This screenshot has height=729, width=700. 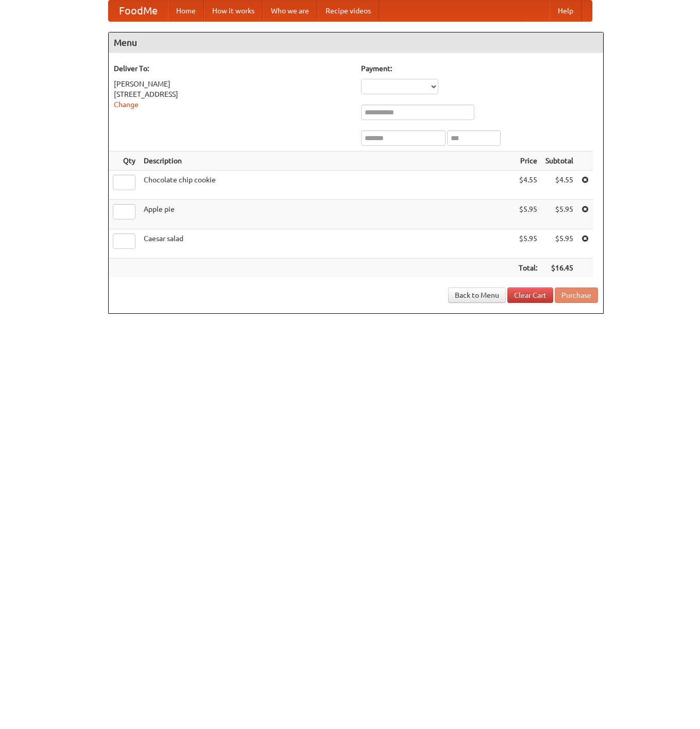 I want to click on th: $16.45, so click(x=560, y=268).